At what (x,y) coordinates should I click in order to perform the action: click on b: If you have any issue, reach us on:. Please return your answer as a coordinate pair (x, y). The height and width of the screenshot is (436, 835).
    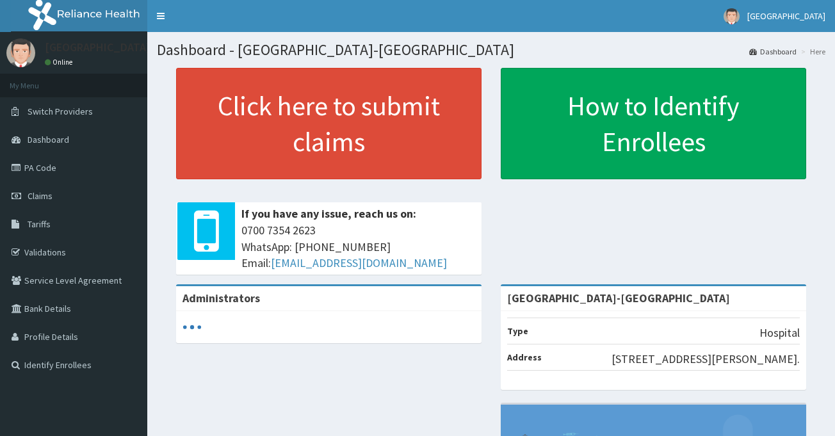
    Looking at the image, I should click on (329, 213).